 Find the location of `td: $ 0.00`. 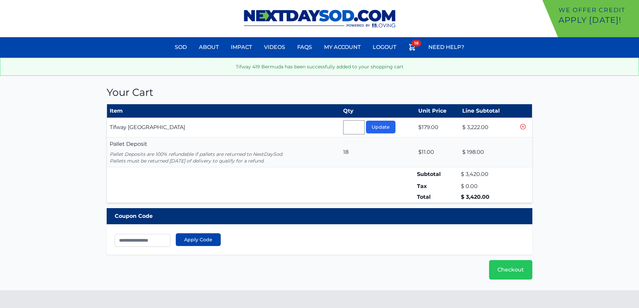

td: $ 0.00 is located at coordinates (488, 187).